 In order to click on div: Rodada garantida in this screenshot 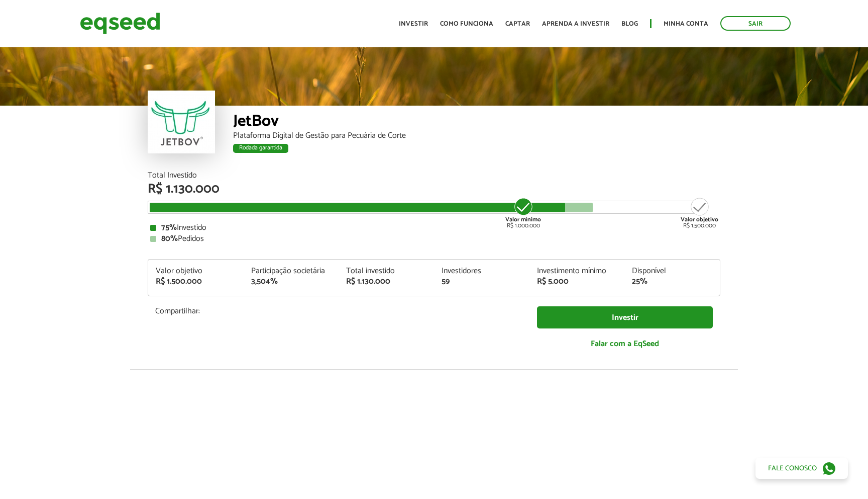, I will do `click(260, 149)`.